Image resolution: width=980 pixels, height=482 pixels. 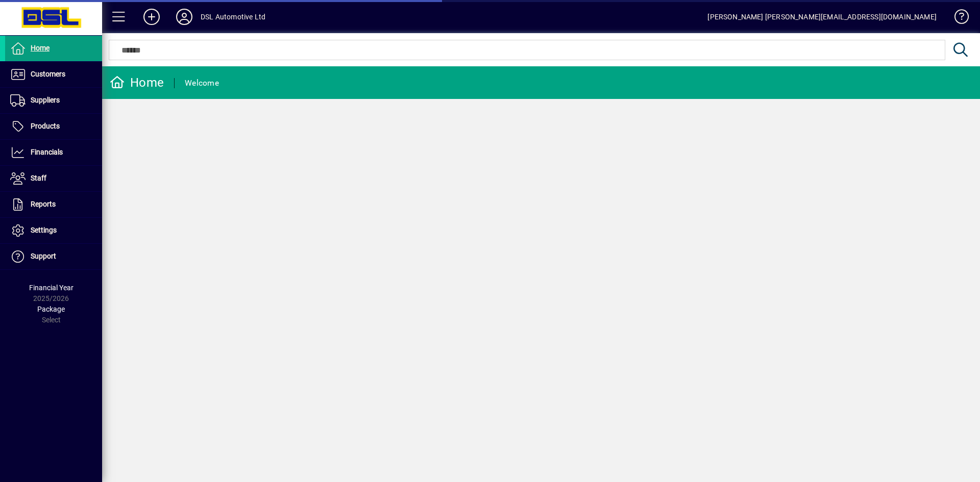 I want to click on div: Welcome, so click(x=202, y=83).